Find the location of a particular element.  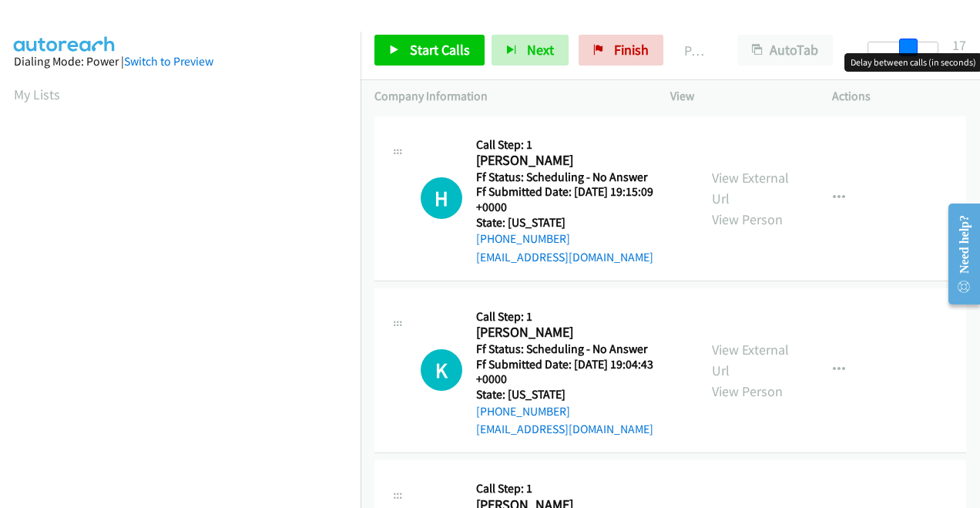

p: View is located at coordinates (737, 96).